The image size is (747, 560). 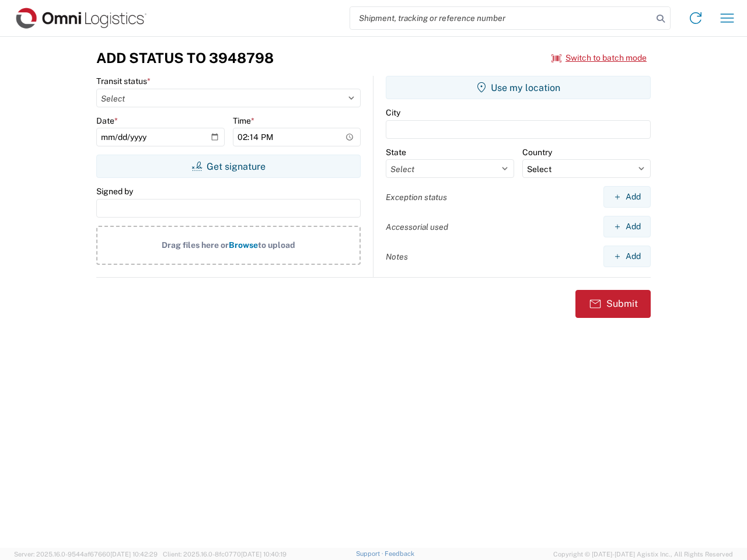 What do you see at coordinates (393, 113) in the screenshot?
I see `label: City` at bounding box center [393, 113].